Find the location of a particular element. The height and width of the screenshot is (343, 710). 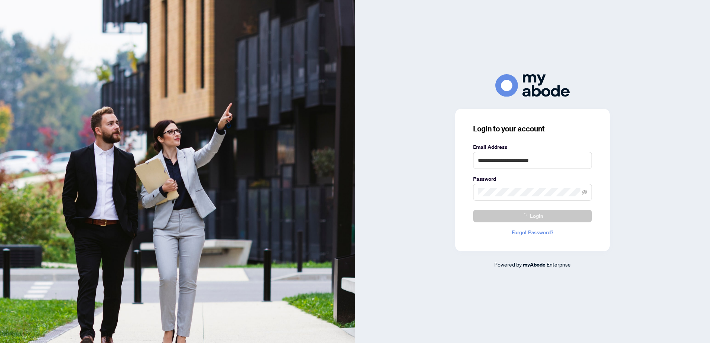

a: Forgot Password? is located at coordinates (532, 232).